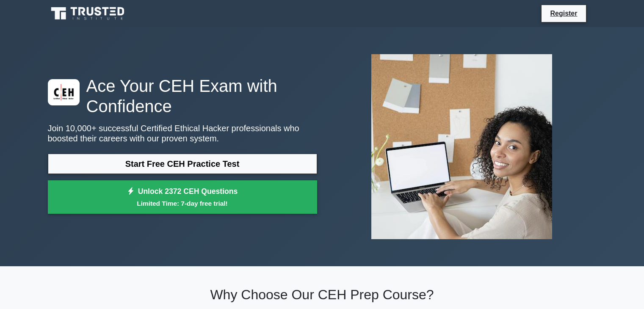  I want to click on h1: Ace Your CEH Exam with Confidence, so click(183, 96).